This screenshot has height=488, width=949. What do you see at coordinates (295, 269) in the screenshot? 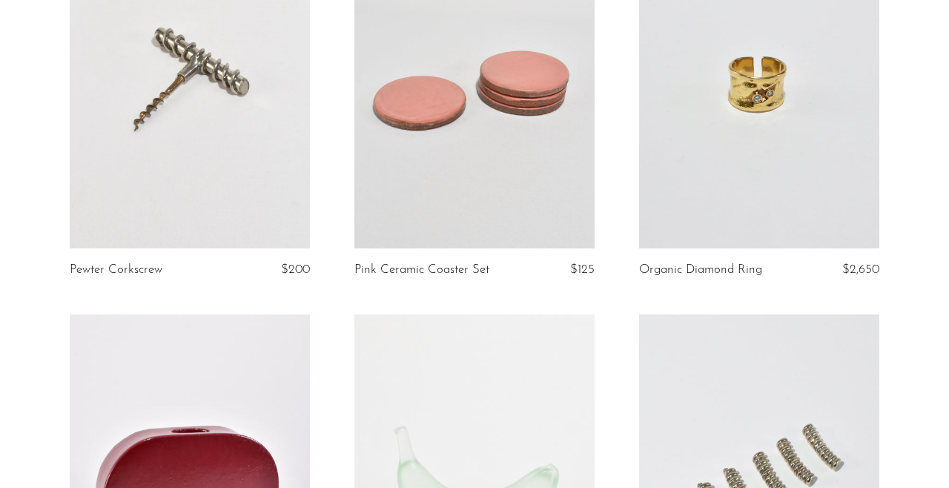
I see `span: $200` at bounding box center [295, 269].